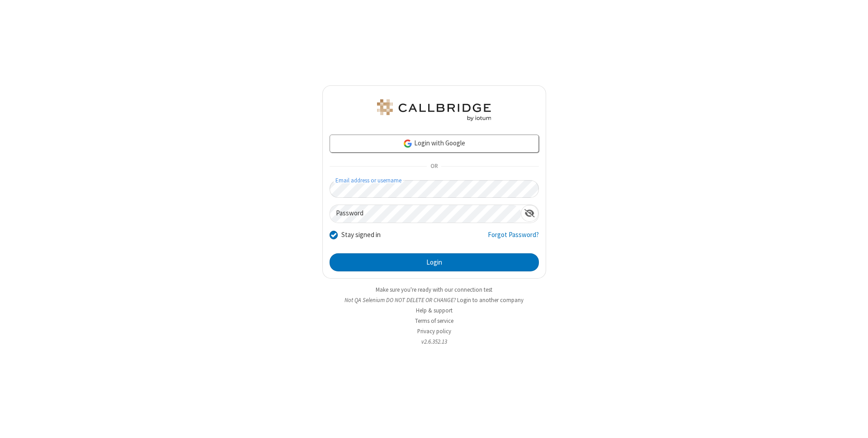 Image resolution: width=868 pixels, height=438 pixels. Describe the element at coordinates (434, 189) in the screenshot. I see `input: Email address or username` at that location.